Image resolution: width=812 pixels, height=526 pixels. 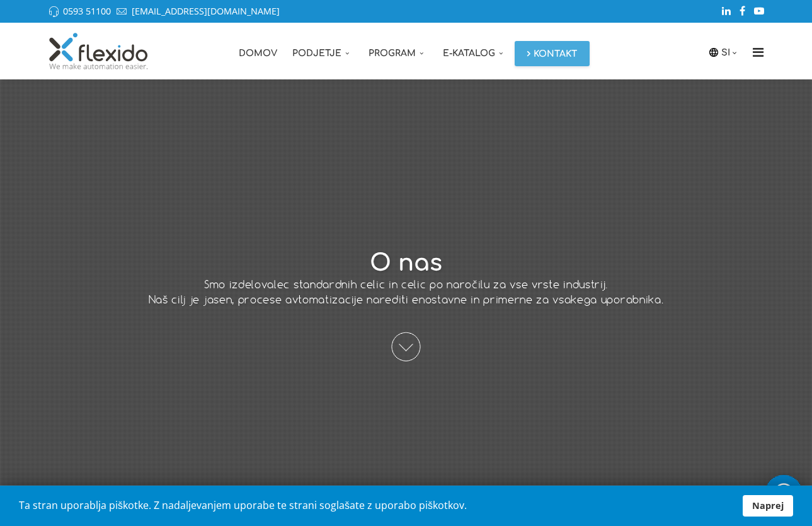 What do you see at coordinates (552, 54) in the screenshot?
I see `a: Kontakt` at bounding box center [552, 54].